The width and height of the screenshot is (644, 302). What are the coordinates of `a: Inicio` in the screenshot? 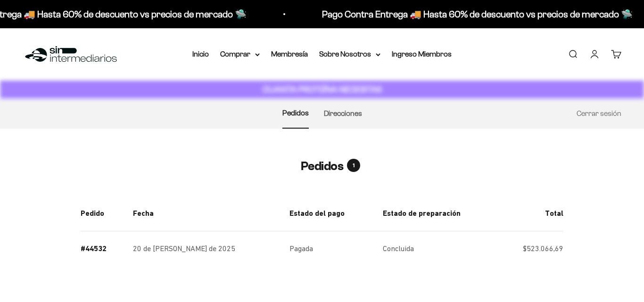 It's located at (201, 54).